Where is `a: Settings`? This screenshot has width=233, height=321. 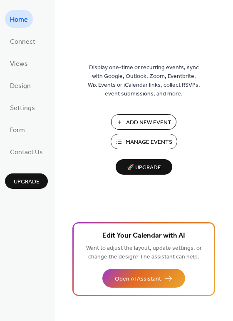
a: Settings is located at coordinates (23, 107).